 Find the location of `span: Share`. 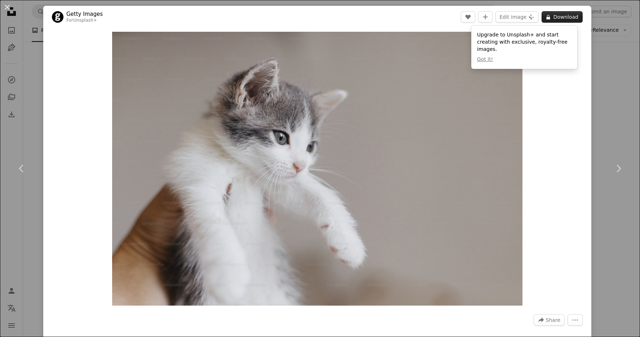

span: Share is located at coordinates (553, 320).